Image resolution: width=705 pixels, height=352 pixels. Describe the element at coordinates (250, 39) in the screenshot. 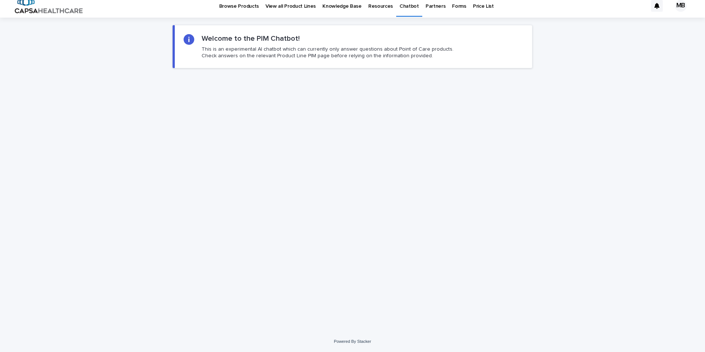

I see `h2: Welcome to the PIM Chatbot!` at that location.